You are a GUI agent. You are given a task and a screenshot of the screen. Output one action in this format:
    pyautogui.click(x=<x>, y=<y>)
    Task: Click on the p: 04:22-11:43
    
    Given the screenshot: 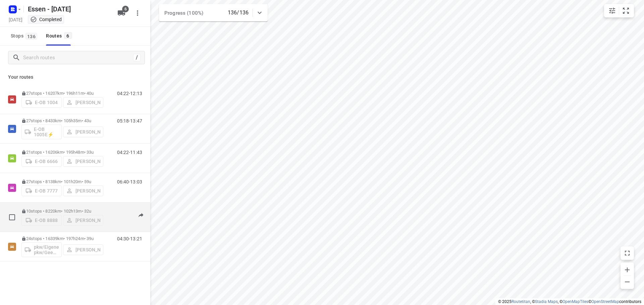 What is the action you would take?
    pyautogui.click(x=129, y=152)
    